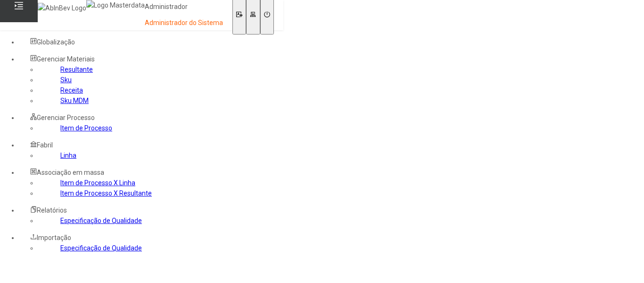  I want to click on span: Associação em massa, so click(70, 173).